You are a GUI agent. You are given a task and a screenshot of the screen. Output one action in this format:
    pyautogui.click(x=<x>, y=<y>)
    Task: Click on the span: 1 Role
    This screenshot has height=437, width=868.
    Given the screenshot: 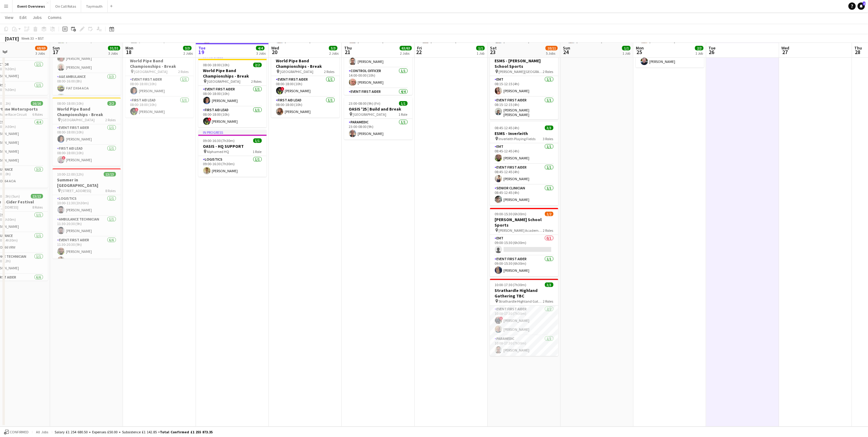 What is the action you would take?
    pyautogui.click(x=257, y=151)
    